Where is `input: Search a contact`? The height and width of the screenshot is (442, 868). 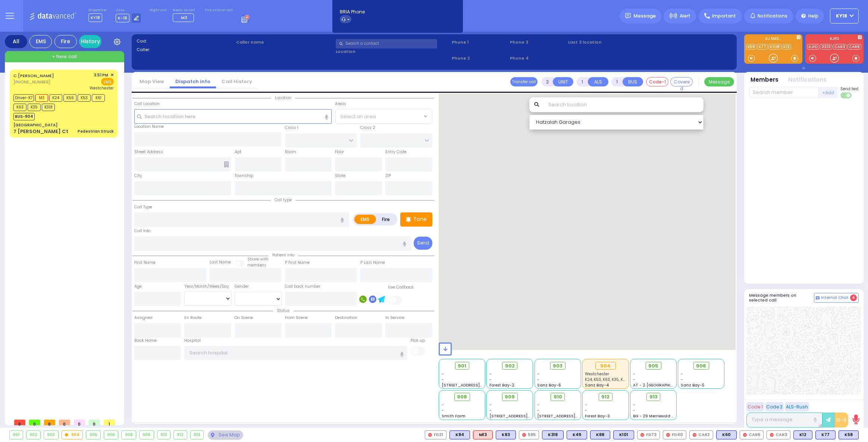 input: Search a contact is located at coordinates (387, 43).